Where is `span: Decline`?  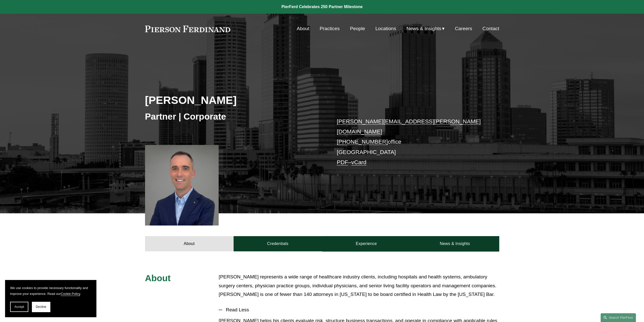
span: Decline is located at coordinates (41, 307).